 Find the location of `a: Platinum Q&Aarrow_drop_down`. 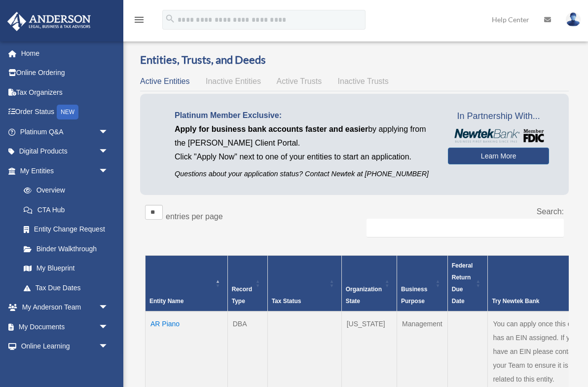

a: Platinum Q&Aarrow_drop_down is located at coordinates (65, 132).